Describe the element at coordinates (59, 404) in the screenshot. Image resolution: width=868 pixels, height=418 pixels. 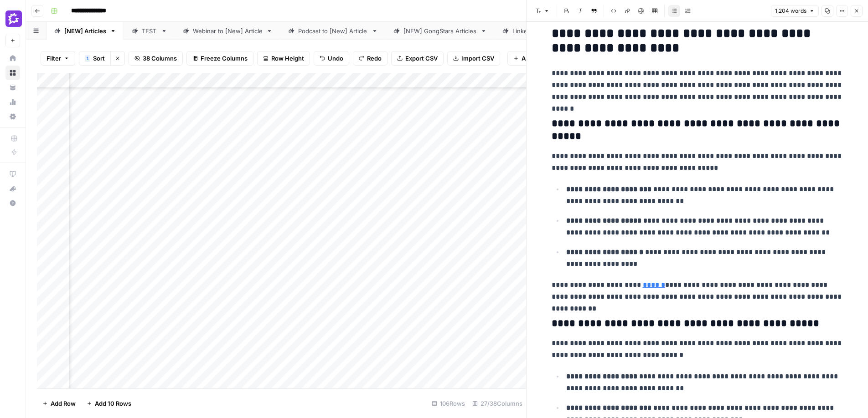
I see `button: Add Row` at that location.